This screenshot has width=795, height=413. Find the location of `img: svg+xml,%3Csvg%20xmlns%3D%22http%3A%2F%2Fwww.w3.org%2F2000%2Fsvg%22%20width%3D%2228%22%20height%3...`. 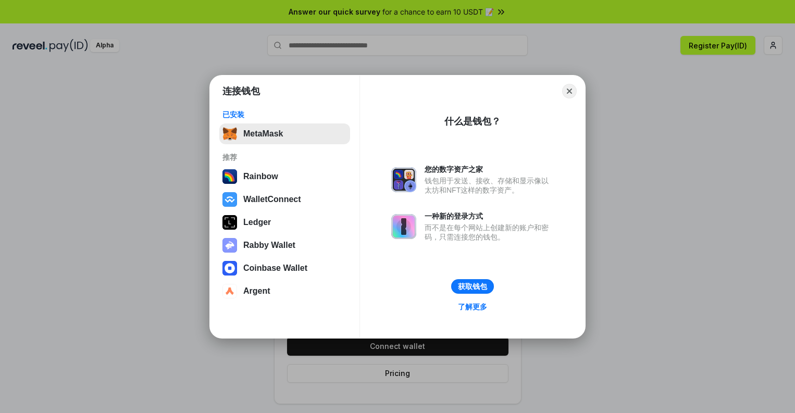

img: svg+xml,%3Csvg%20xmlns%3D%22http%3A%2F%2Fwww.w3.org%2F2000%2Fsvg%22%20width%3D%2228%22%20height%3... is located at coordinates (230, 222).